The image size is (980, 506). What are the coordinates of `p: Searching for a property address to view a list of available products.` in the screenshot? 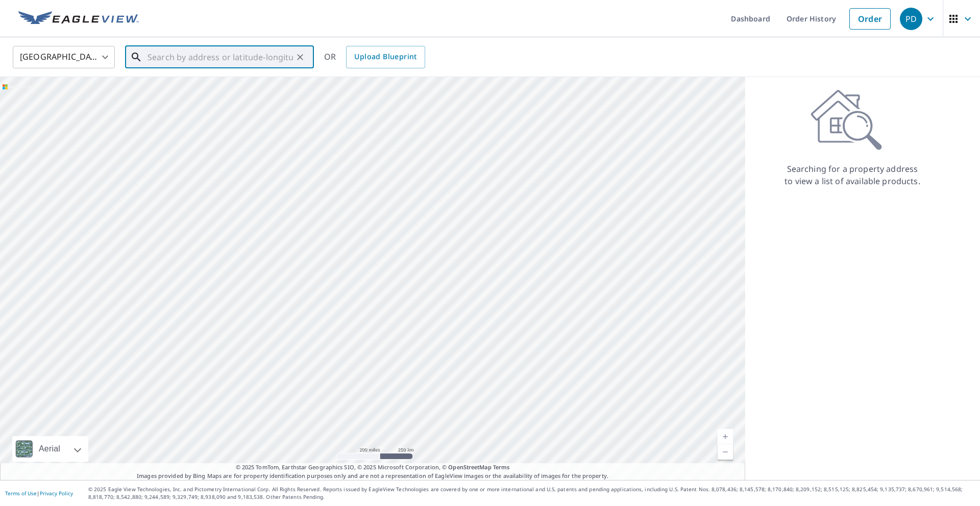 It's located at (852, 175).